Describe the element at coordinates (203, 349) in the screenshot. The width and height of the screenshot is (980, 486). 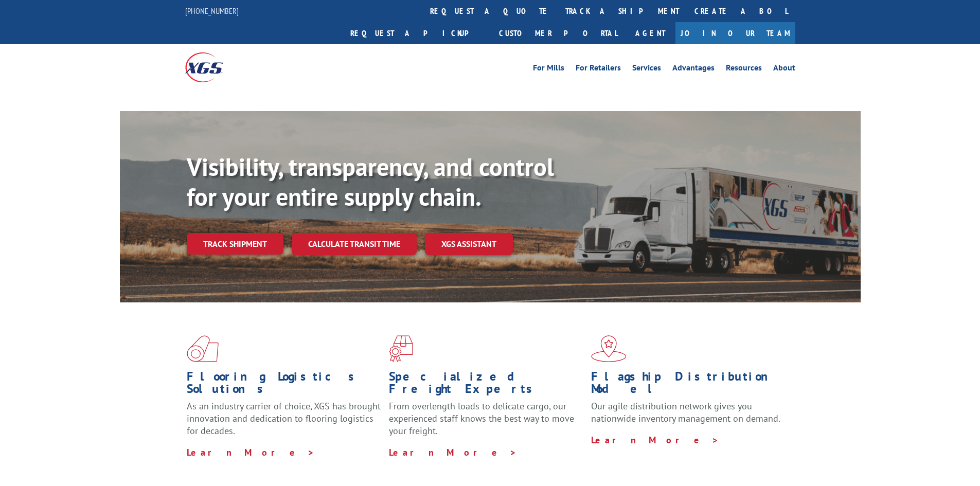
I see `img: xgs-icon-total-supply-chain-intelligence-red` at that location.